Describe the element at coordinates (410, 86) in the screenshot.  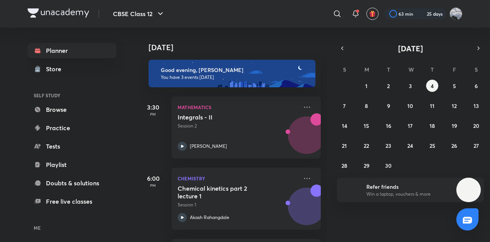
I see `button: September 3, 2025` at that location.